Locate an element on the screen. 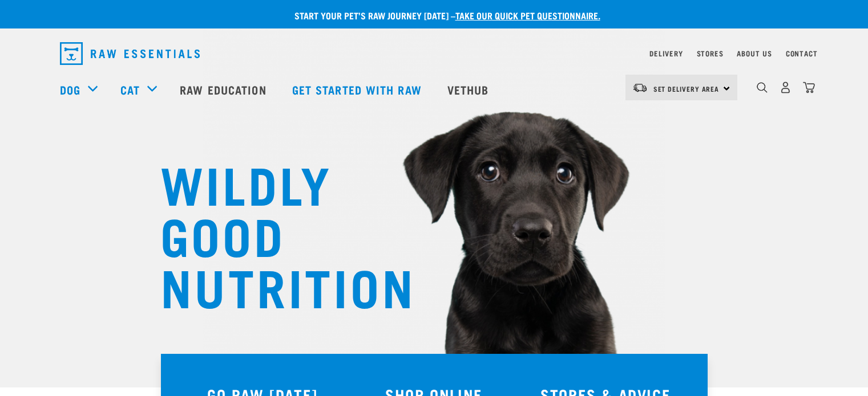  img: user.png is located at coordinates (786, 87).